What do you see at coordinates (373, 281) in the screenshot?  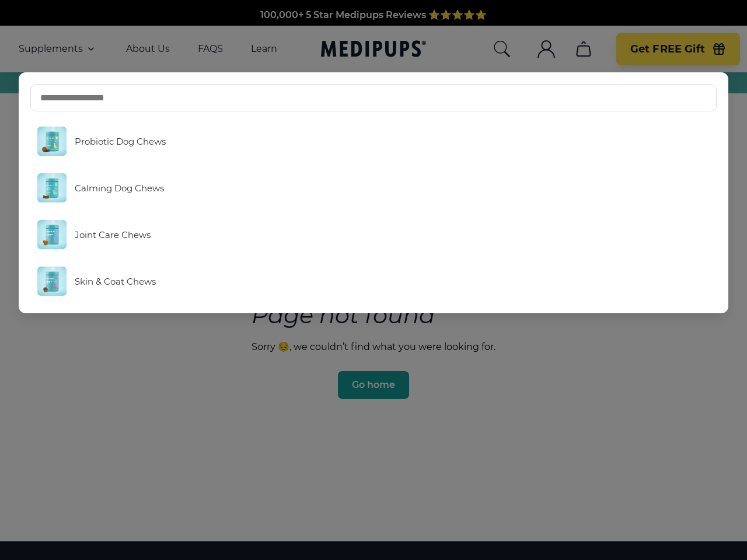 I see `a: Skin & Coat Chews` at bounding box center [373, 281].